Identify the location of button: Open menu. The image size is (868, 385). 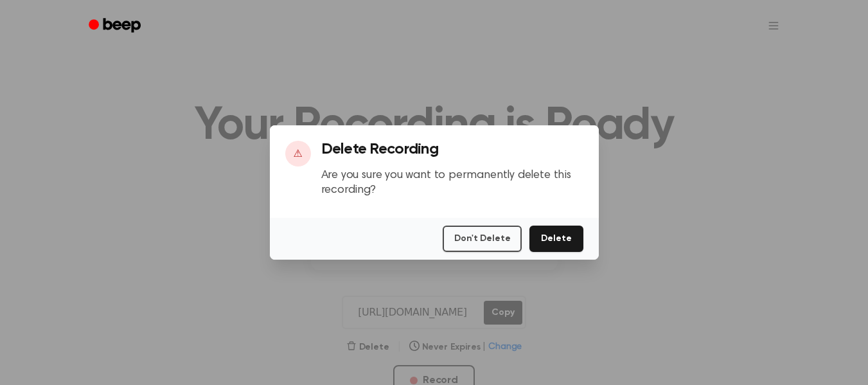
(773, 26).